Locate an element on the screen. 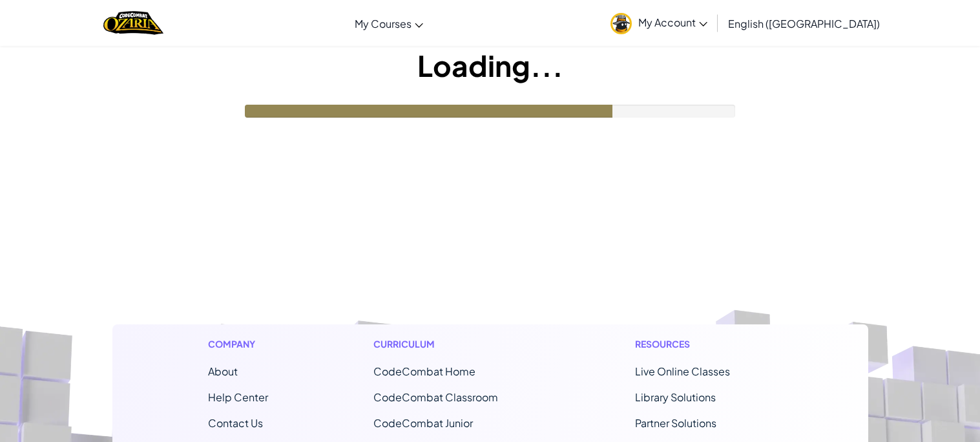 The image size is (980, 442). img: avatar is located at coordinates (621, 23).